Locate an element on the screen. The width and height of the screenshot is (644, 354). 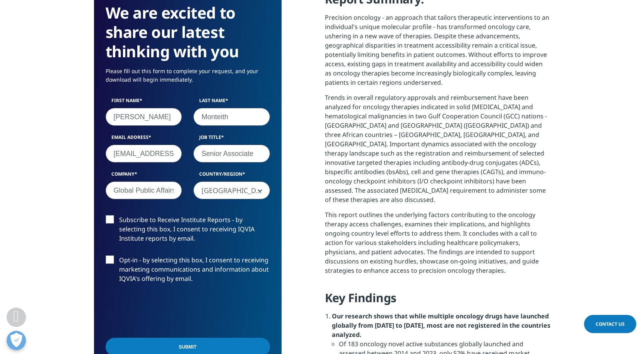
button: Open Preferences is located at coordinates (16, 341).